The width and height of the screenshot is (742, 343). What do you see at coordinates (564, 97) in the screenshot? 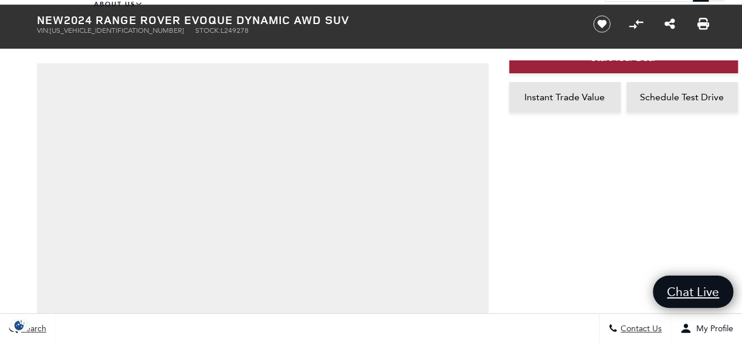
I see `span: Instant Trade Value` at bounding box center [564, 97].